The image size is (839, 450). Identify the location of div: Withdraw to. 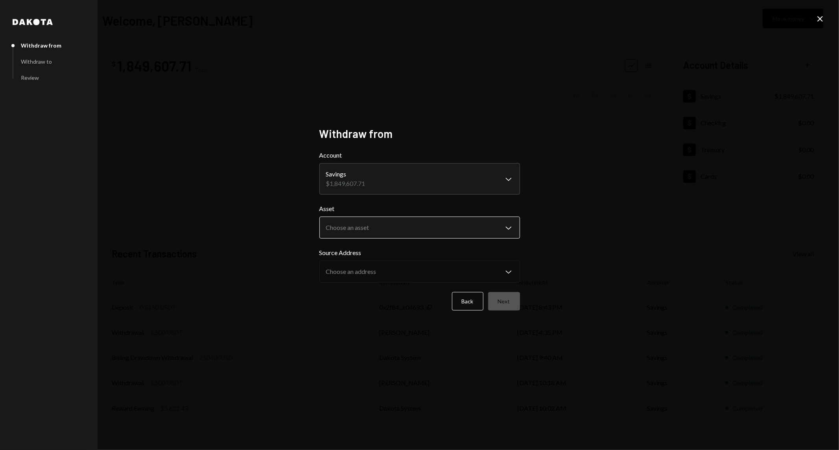
(36, 61).